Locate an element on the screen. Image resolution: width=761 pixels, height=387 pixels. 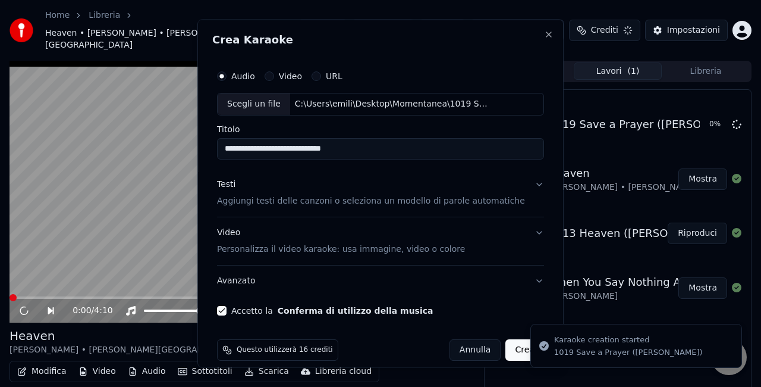
label: Video is located at coordinates (290, 76).